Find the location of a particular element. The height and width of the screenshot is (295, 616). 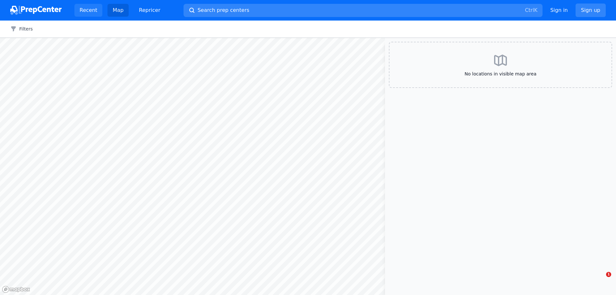

img: PrepCenter is located at coordinates (36, 10).